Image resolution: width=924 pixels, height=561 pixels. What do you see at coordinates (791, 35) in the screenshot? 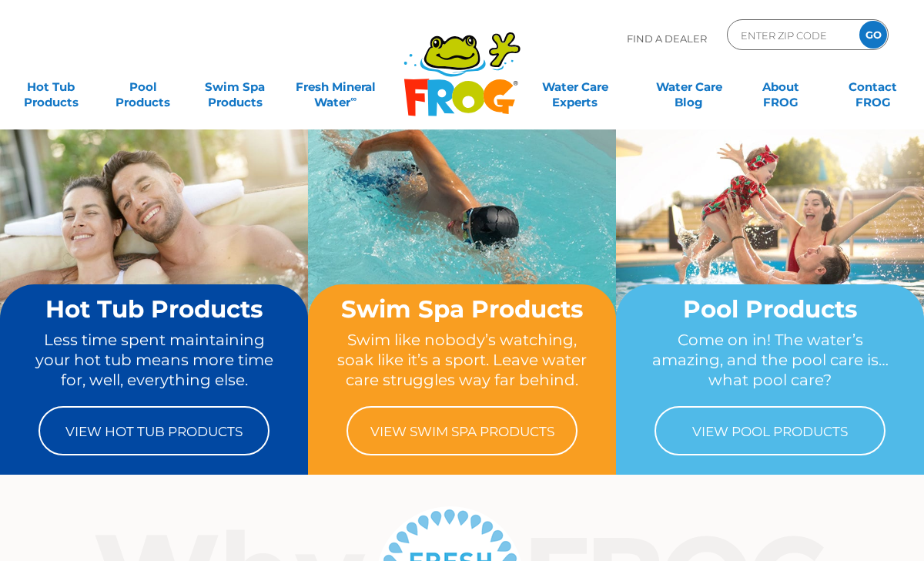
I see `input: Zip Code Form` at bounding box center [791, 35].